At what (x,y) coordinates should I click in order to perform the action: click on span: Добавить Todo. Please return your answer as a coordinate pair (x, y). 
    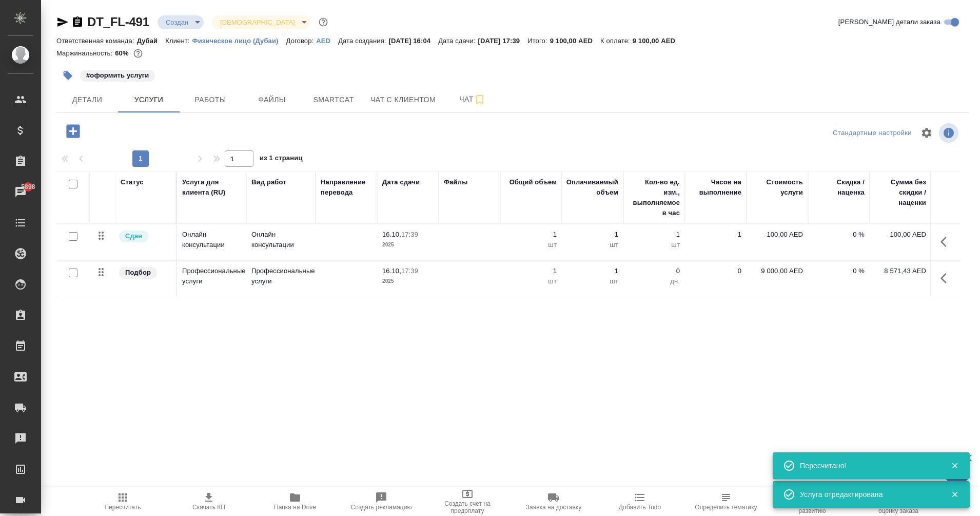
    Looking at the image, I should click on (640, 507).